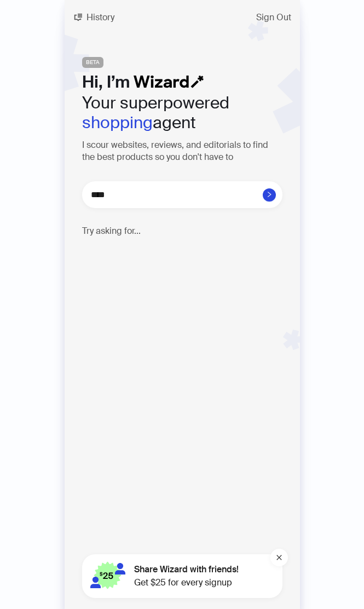 The width and height of the screenshot is (364, 609). I want to click on em: shopping, so click(117, 122).